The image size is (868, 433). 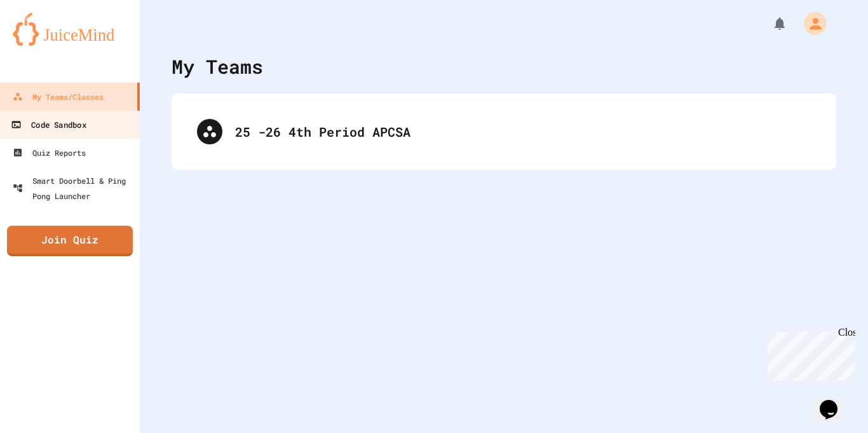 I want to click on div: Code Sandbox, so click(x=48, y=124).